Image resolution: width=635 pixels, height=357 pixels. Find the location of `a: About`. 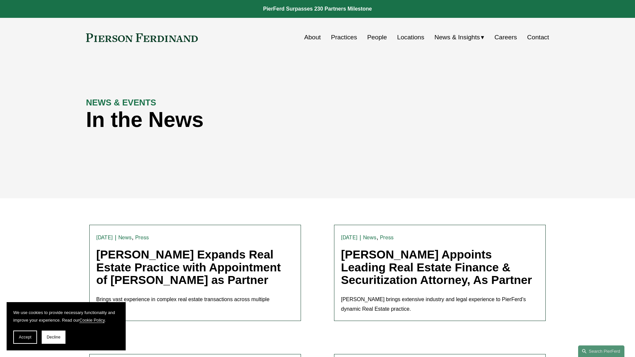

a: About is located at coordinates (312, 37).